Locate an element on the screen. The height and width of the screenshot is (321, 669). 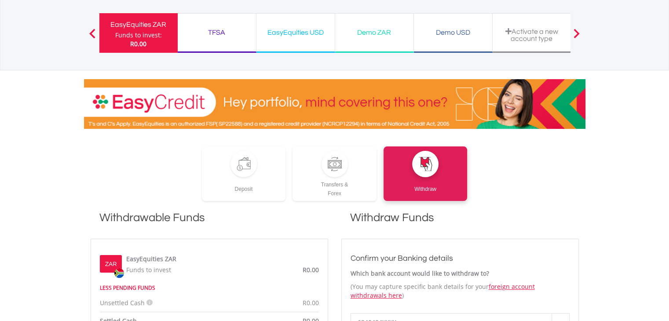
div: Funds to invest: is located at coordinates (139, 35).